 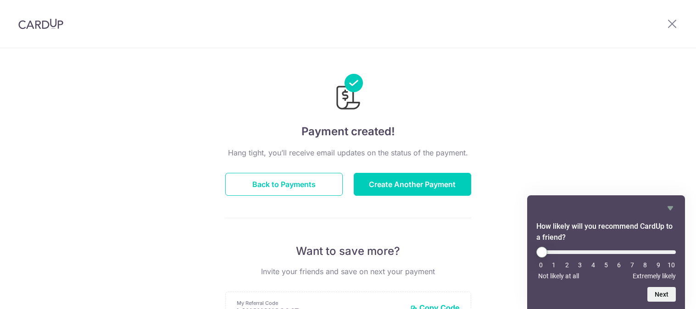 What do you see at coordinates (606, 265) in the screenshot?
I see `li: 5` at bounding box center [606, 265].